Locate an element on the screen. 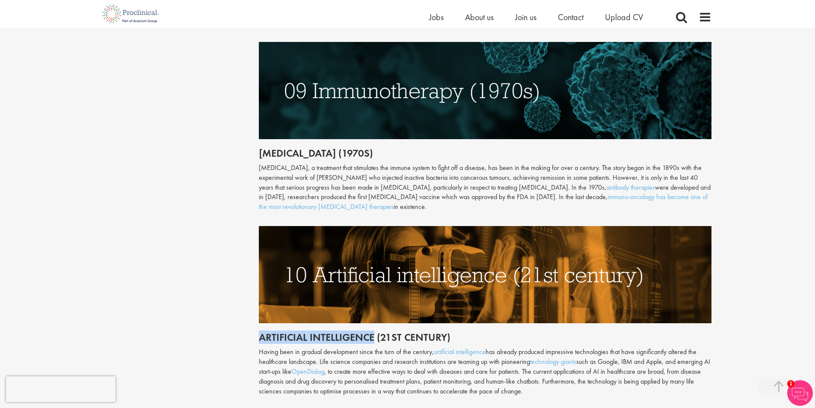  a: OpenDialog is located at coordinates (308, 371).